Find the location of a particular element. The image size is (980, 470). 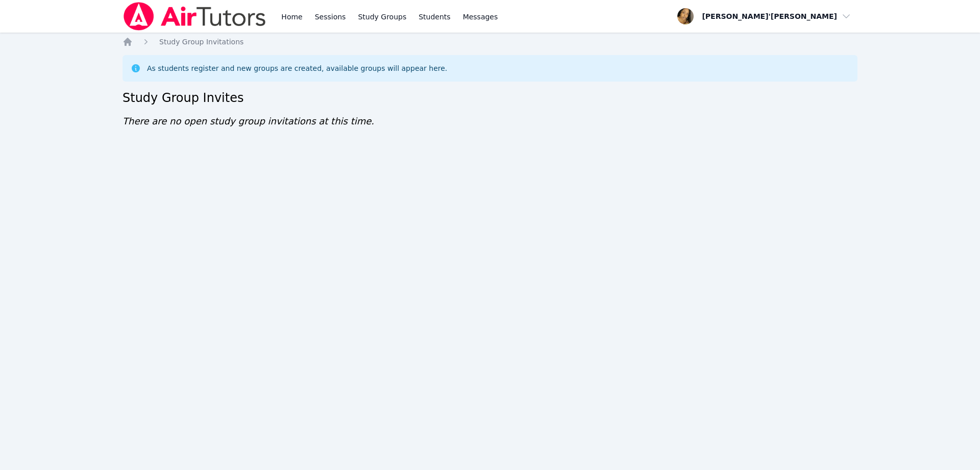

nav: Breadcrumb is located at coordinates (490, 42).